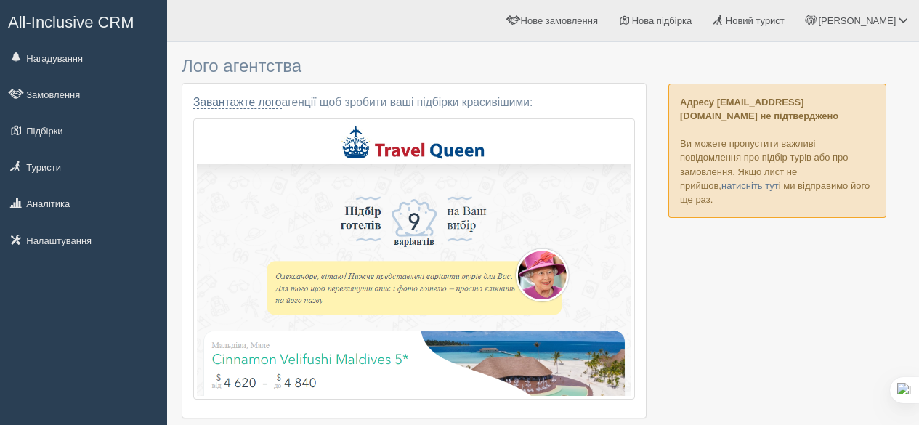  Describe the element at coordinates (750, 185) in the screenshot. I see `a: натисніть тут` at that location.